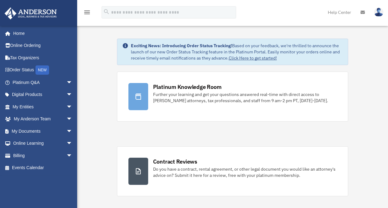 This screenshot has height=208, width=388. Describe the element at coordinates (42, 70) in the screenshot. I see `div: NEW` at that location.